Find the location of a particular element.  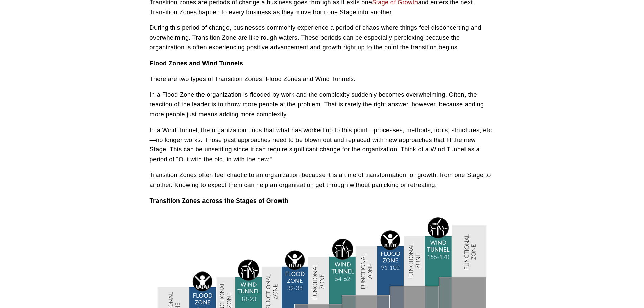

p: There are two types of Transition Zones: Flood Zones and Wind Tunnels. is located at coordinates (322, 79).